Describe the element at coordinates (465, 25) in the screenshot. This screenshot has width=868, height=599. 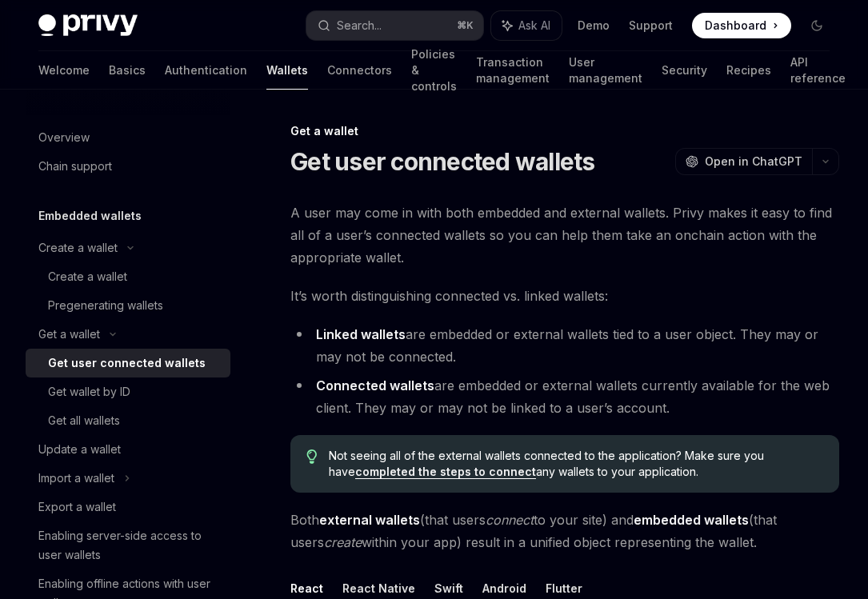
I see `span: ⌘ K` at that location.